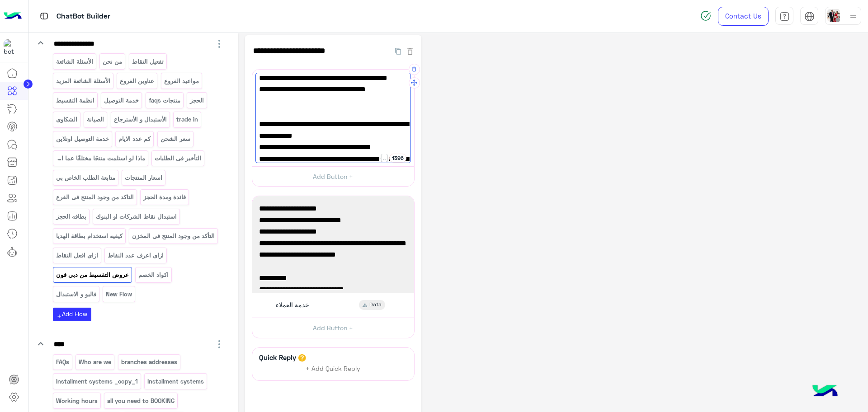  What do you see at coordinates (112, 61) in the screenshot?
I see `p: من نحن` at bounding box center [112, 61].